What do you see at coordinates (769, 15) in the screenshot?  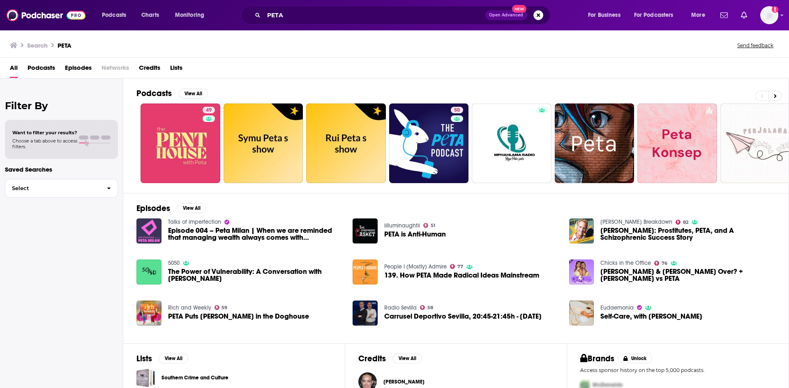 I see `button: Show profile menu` at bounding box center [769, 15].